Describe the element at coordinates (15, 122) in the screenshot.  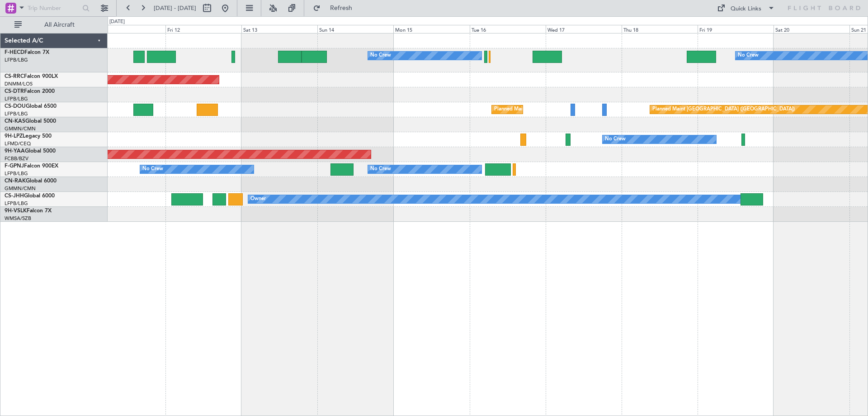
I see `span: CN-KAS` at that location.